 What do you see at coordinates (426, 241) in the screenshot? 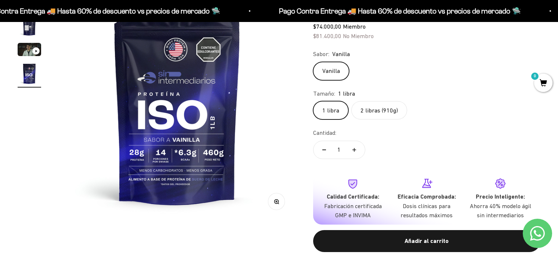
I see `button: Añadir al carrito` at bounding box center [426, 241].